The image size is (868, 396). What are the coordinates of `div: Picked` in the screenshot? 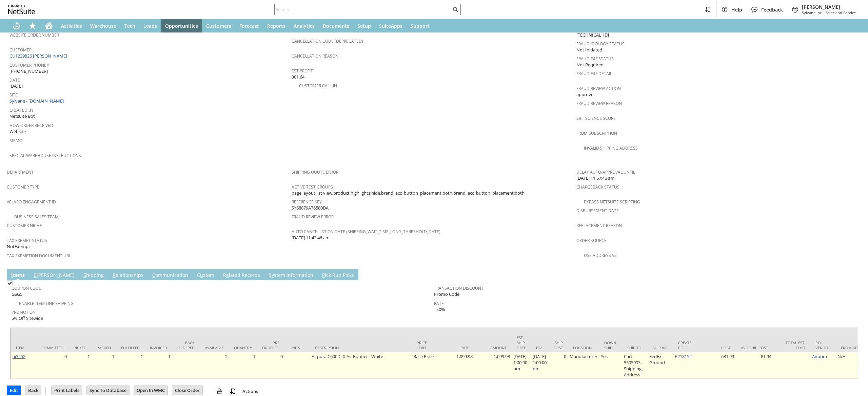 It's located at (80, 348).